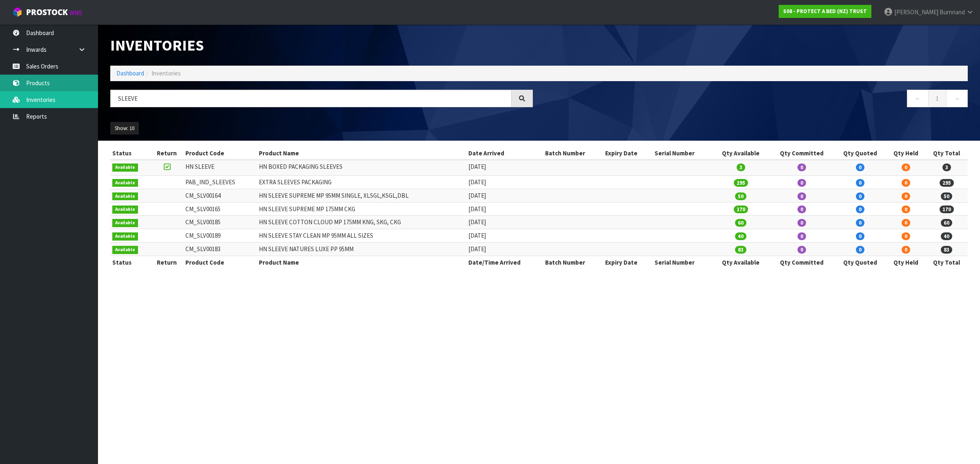  I want to click on td: HN SLEEVE COTTON CLOUD MP 175MM KNG, SKG, CKG, so click(361, 223).